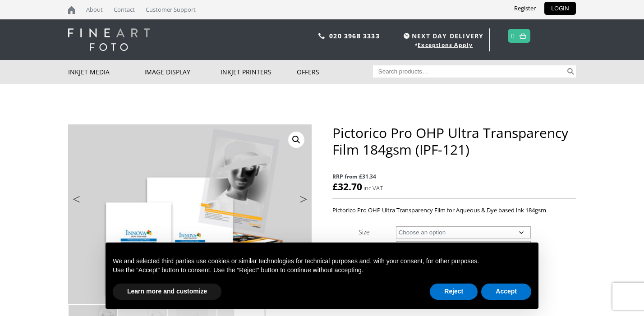  I want to click on img: logo-white.svg, so click(109, 40).